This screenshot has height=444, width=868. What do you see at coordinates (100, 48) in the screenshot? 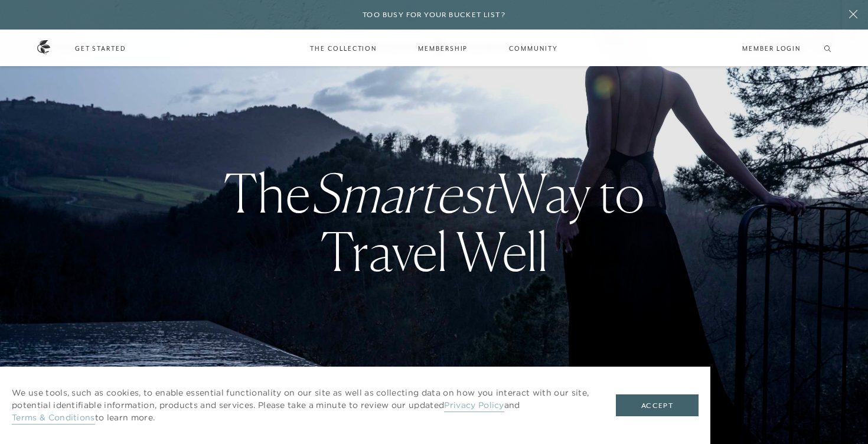
I see `a: Get Started` at bounding box center [100, 48].